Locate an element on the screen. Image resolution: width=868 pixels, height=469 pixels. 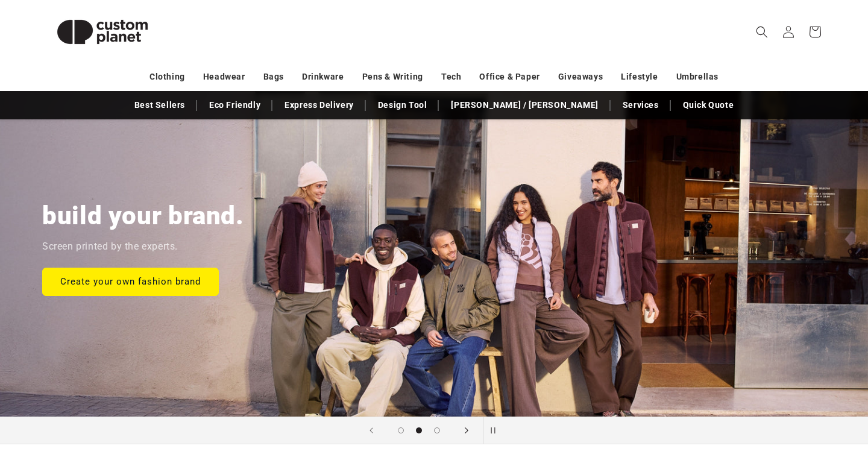
h2: build your brand. is located at coordinates (143, 216).